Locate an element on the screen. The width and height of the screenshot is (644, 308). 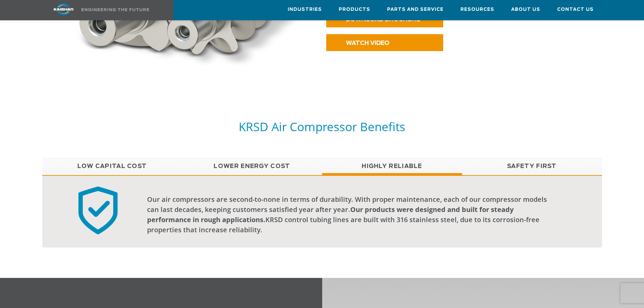
span: About Us is located at coordinates (525, 9).